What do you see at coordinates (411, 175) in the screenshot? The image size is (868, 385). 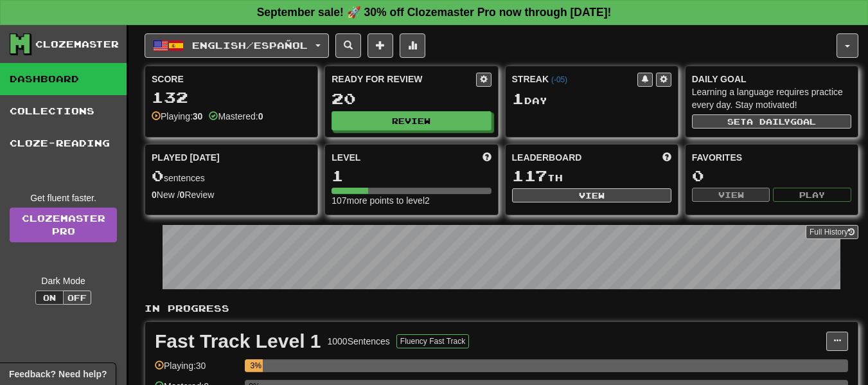 I see `div: 1` at bounding box center [411, 175].